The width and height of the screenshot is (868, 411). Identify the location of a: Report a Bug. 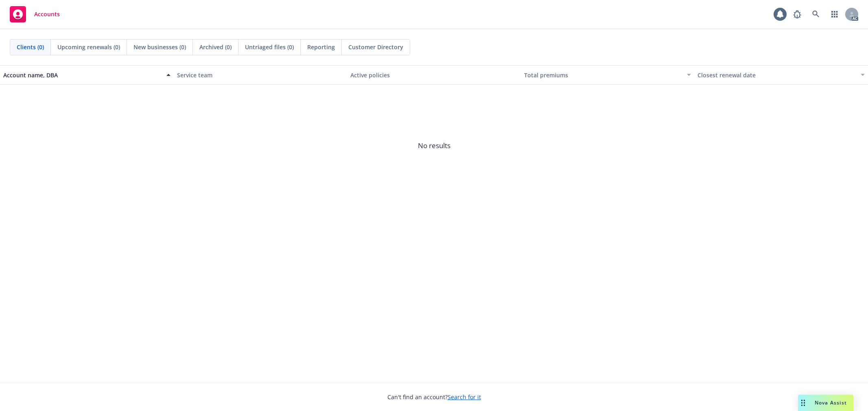
(797, 14).